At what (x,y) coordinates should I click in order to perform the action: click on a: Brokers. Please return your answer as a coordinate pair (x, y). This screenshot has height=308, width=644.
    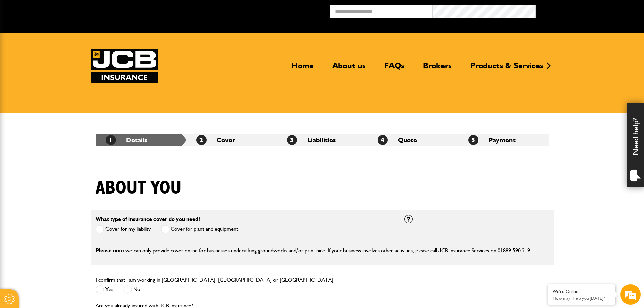
    Looking at the image, I should click on (437, 68).